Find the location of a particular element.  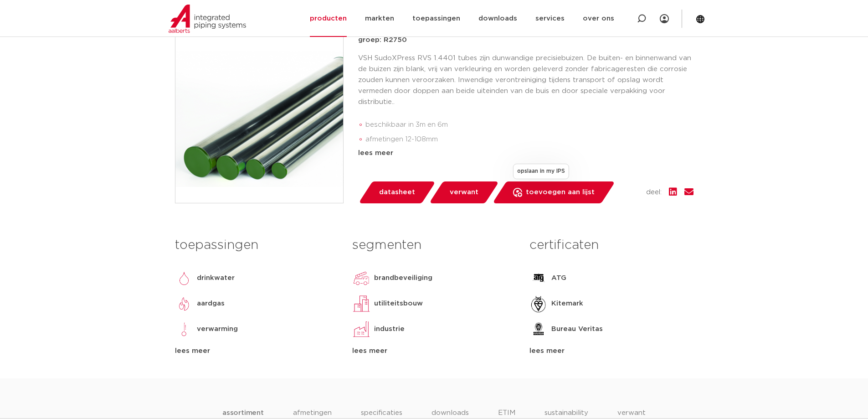

span: opslaan in my IPS is located at coordinates (540, 171).